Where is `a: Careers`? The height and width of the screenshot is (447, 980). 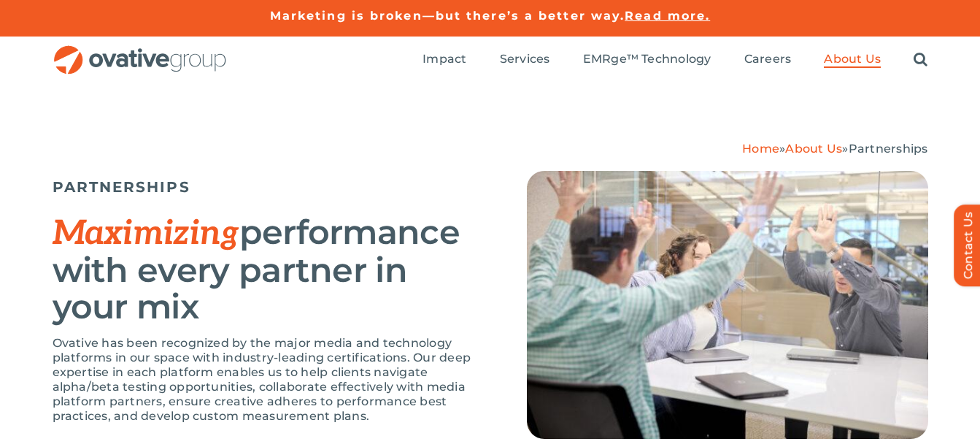
a: Careers is located at coordinates (767, 60).